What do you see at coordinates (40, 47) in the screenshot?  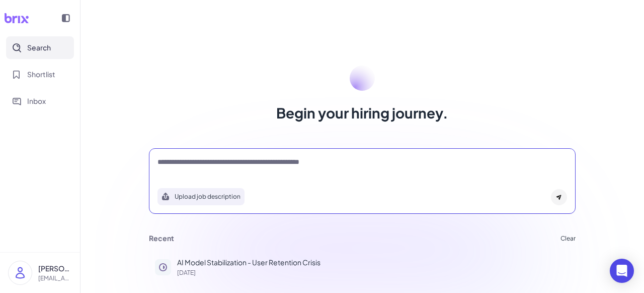 I see `button: Search` at bounding box center [40, 47].